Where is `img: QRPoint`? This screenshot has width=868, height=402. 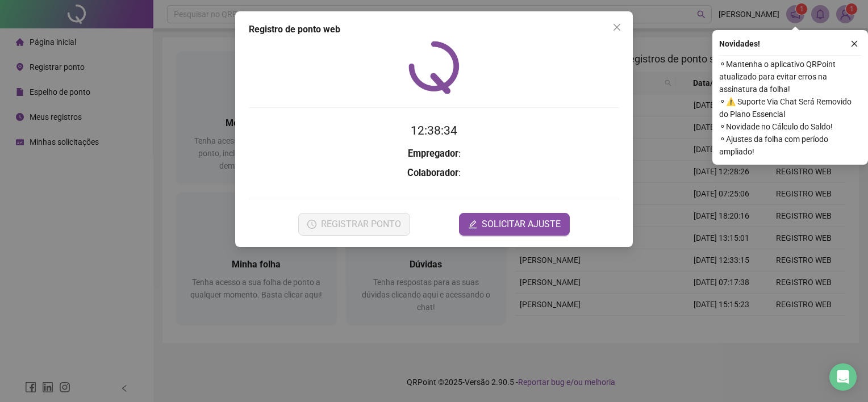
img: QRPoint is located at coordinates (434, 67).